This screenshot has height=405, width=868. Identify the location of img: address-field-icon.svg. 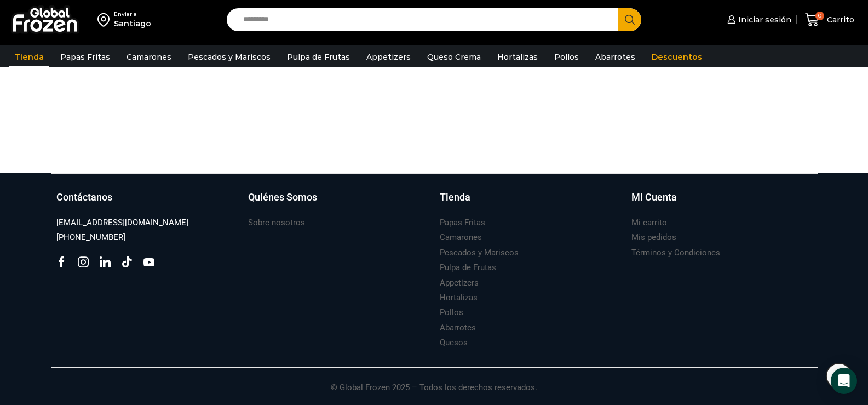
(106, 20).